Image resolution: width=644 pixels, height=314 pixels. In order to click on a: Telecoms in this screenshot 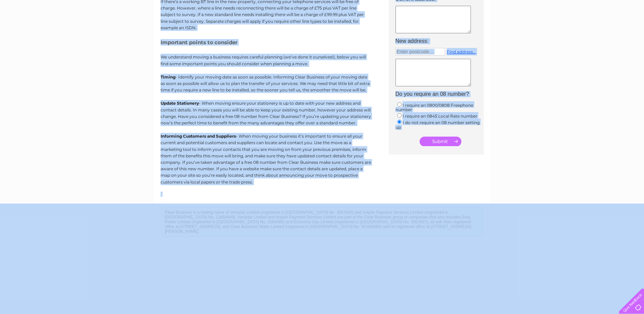, I will do `click(571, 31)`.